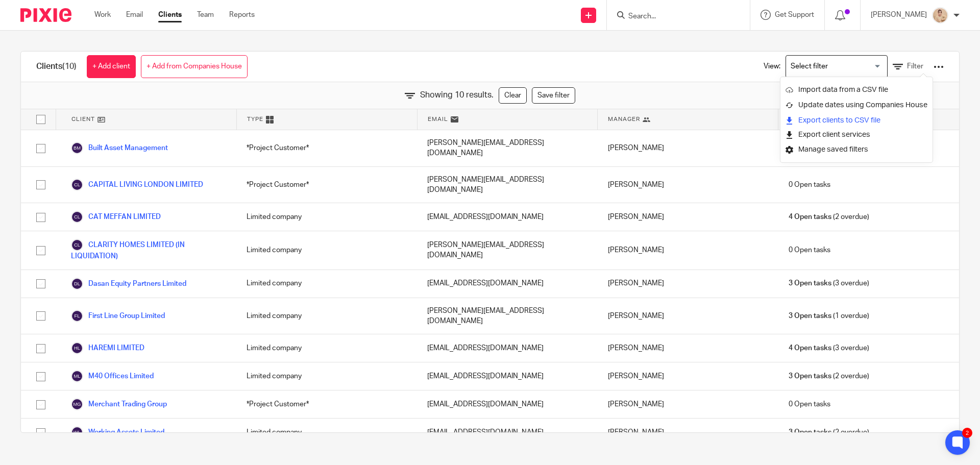 This screenshot has height=465, width=980. Describe the element at coordinates (968, 433) in the screenshot. I see `div: 2` at that location.